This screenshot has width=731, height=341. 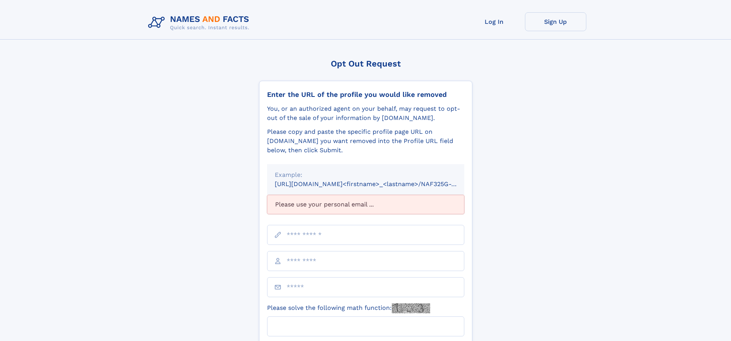 I want to click on label: Please solve the following math function:, so click(x=349, y=308).